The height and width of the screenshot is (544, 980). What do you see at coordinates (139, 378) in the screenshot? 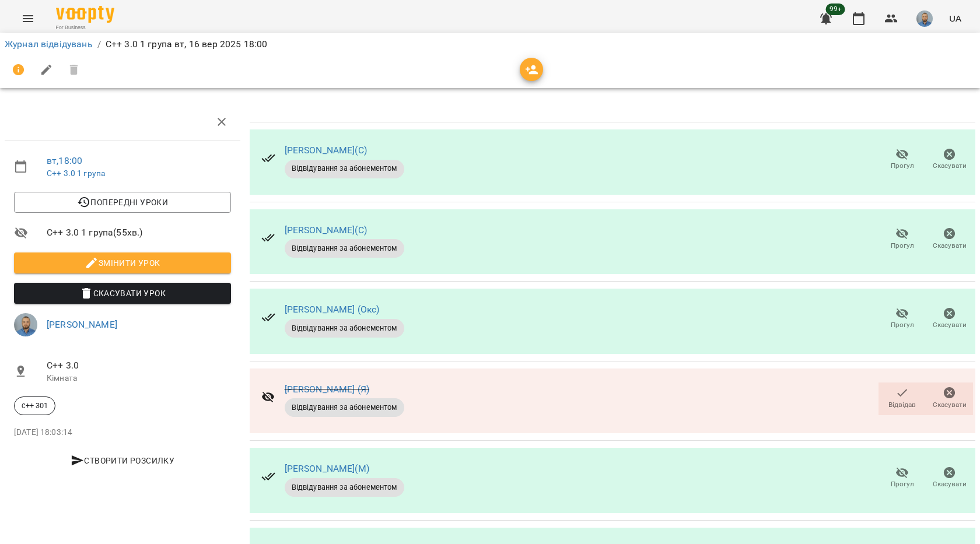
I see `p: Кімната` at bounding box center [139, 378].